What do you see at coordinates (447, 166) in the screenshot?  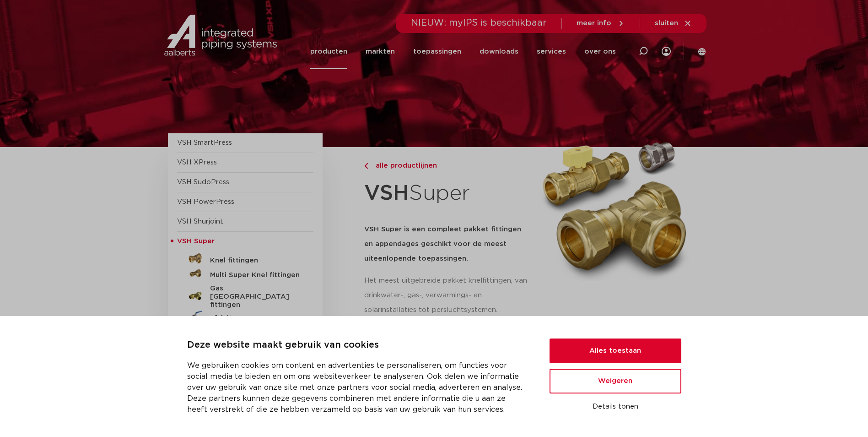 I see `a: alle productlijnen` at bounding box center [447, 166].